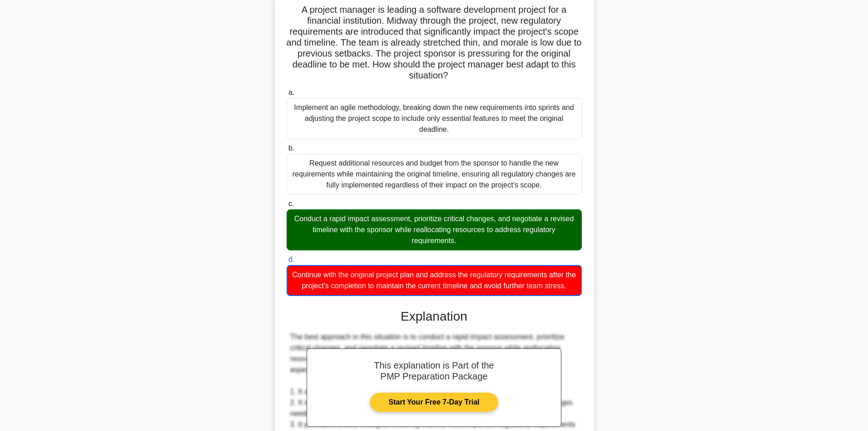 The height and width of the screenshot is (431, 868). Describe the element at coordinates (291, 203) in the screenshot. I see `span: c.` at that location.